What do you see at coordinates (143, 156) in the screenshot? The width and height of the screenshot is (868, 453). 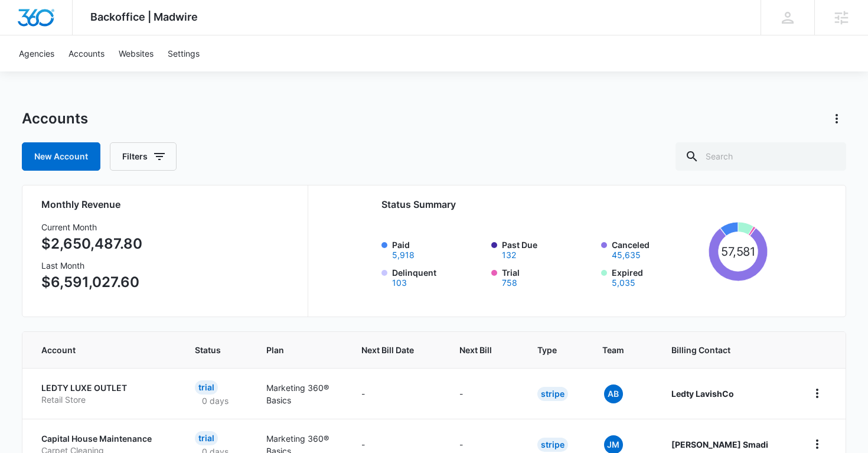 I see `button: Filters` at bounding box center [143, 156].